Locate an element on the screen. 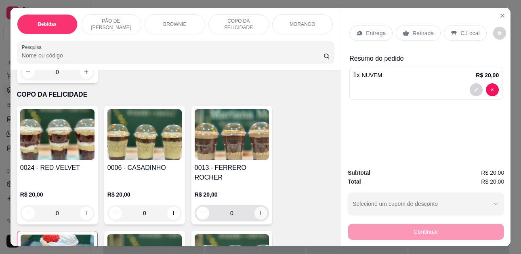  p: MORANGO is located at coordinates (302, 24).